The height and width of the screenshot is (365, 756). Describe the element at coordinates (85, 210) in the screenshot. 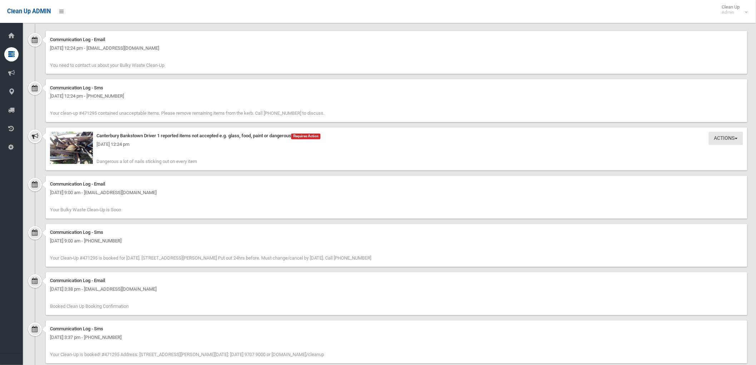

I see `span: Your Bulky Waste Clean-Up is Soon` at that location.